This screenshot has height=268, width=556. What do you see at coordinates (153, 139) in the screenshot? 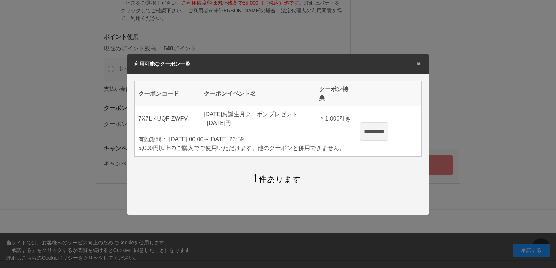
I see `span: 有効期間：` at bounding box center [153, 139].